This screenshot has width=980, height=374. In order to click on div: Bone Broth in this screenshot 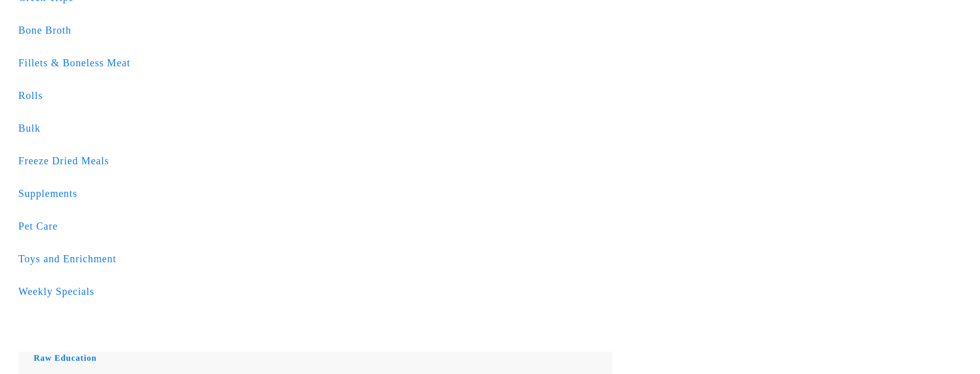, I will do `click(311, 30)`.